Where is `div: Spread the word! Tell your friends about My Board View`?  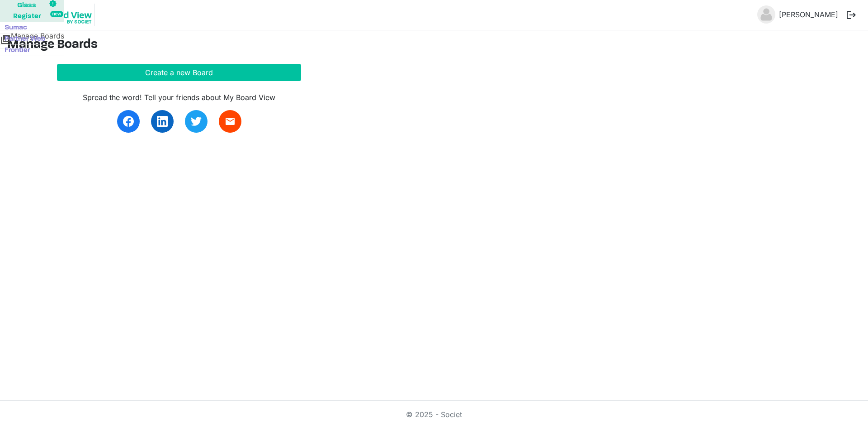 div: Spread the word! Tell your friends about My Board View is located at coordinates (179, 97).